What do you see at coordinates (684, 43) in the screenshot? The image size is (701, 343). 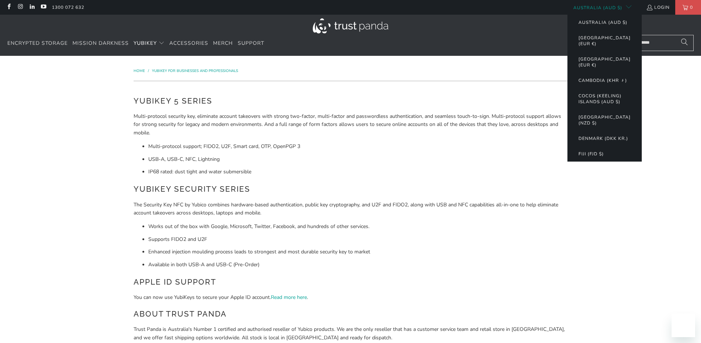 I see `button: Search` at bounding box center [684, 43].